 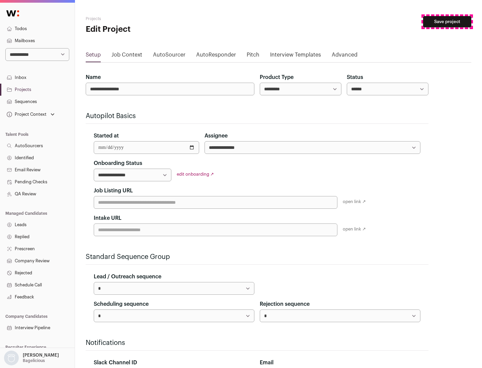 What do you see at coordinates (34, 361) in the screenshot?
I see `p: Bagelicious` at bounding box center [34, 361].